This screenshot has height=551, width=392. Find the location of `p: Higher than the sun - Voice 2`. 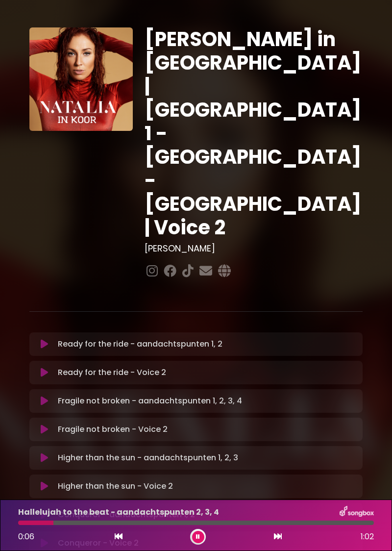

p: Higher than the sun - Voice 2 is located at coordinates (115, 486).